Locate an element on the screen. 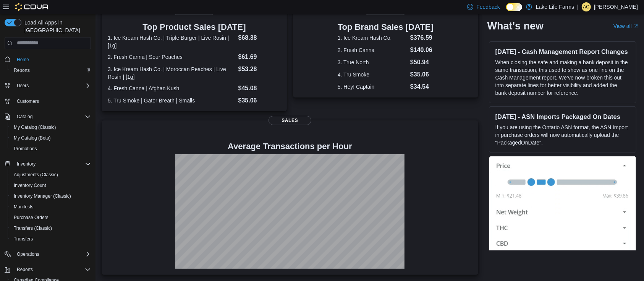 This screenshot has width=644, height=281. p: If you are using the Ontario ASN format, the ASN Import in purchase orders will now automatically... is located at coordinates (563, 135).